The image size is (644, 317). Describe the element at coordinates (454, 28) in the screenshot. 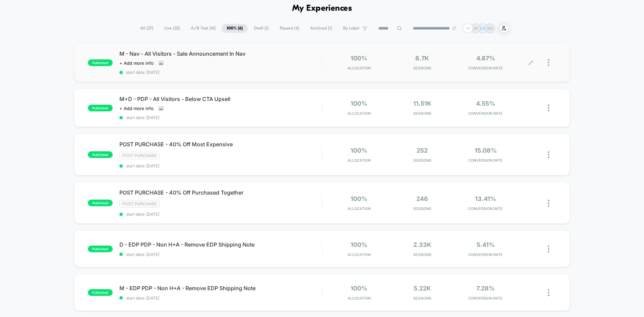

I see `img: end` at that location.